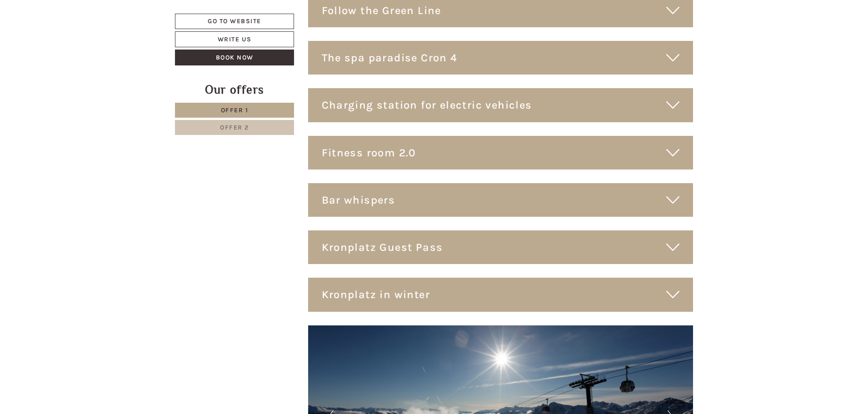  I want to click on div: Fitness room 2.0, so click(501, 153).